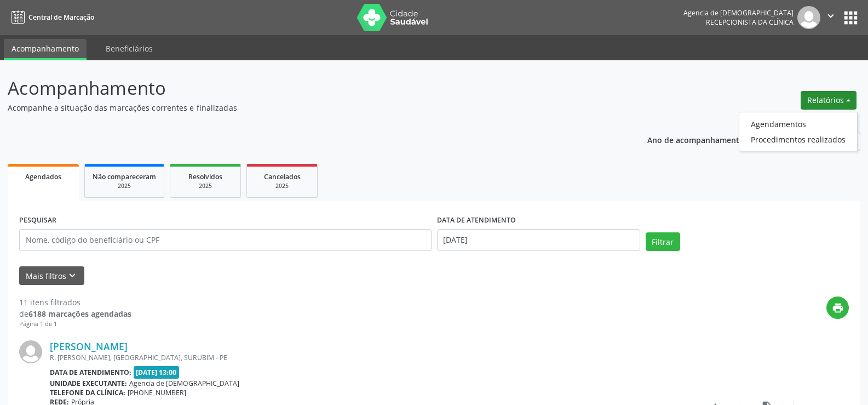 The image size is (868, 405). Describe the element at coordinates (798, 124) in the screenshot. I see `a: Agendamentos` at that location.